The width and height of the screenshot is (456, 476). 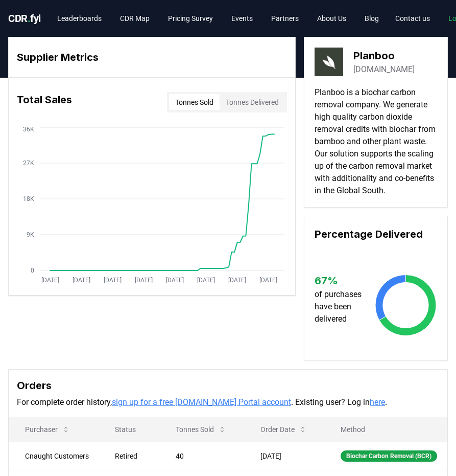 What do you see at coordinates (218, 19) in the screenshot?
I see `nav: Main` at bounding box center [218, 19].